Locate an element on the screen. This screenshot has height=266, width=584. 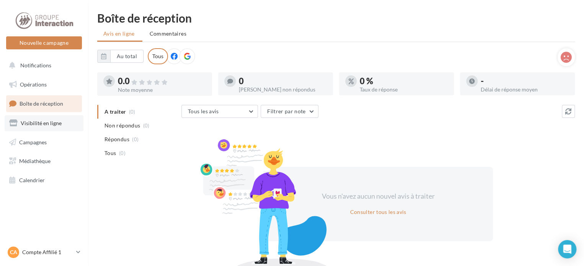
div: Taux de réponse is located at coordinates (404, 90).